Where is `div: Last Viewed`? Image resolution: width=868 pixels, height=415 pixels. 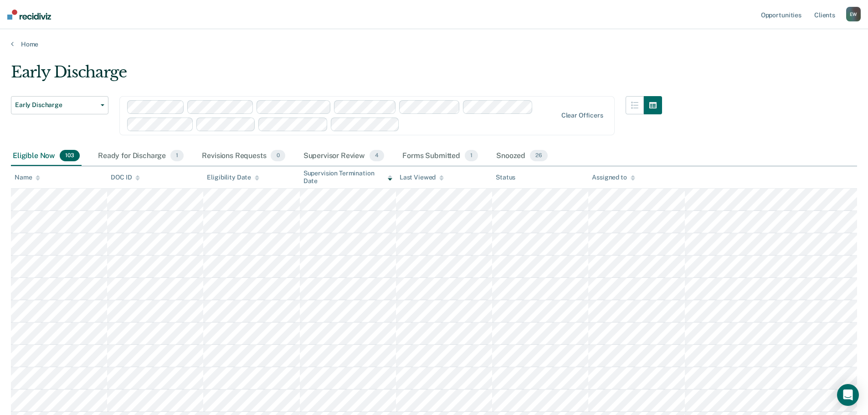 div: Last Viewed is located at coordinates (421, 177).